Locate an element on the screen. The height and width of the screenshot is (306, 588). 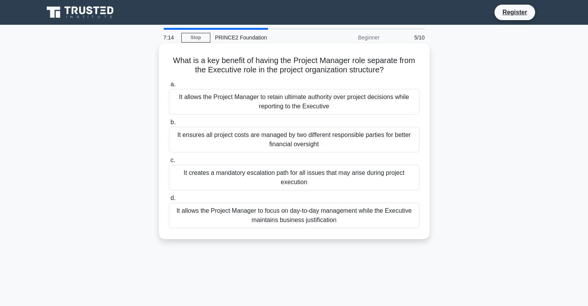
div: 5/10 is located at coordinates (407, 38).